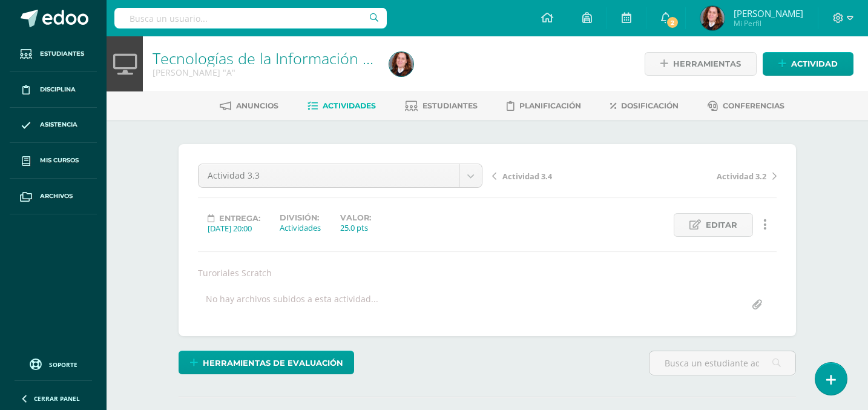  What do you see at coordinates (326, 58) in the screenshot?
I see `a: Tecnologías de la Información y la Comunicación 5` at bounding box center [326, 58].